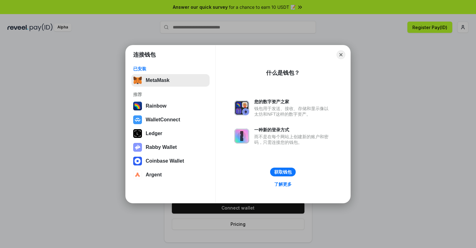 This screenshot has height=248, width=476. What do you see at coordinates (145, 55) in the screenshot?
I see `h1: 连接钱包` at bounding box center [145, 55].